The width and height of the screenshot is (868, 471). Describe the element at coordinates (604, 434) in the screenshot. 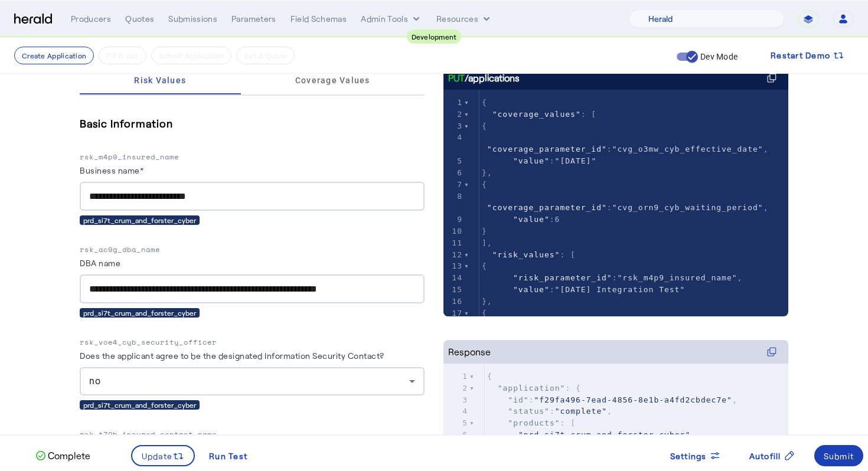

I see `span: "prd_si7t_crum_and_forster_cyber"` at that location.